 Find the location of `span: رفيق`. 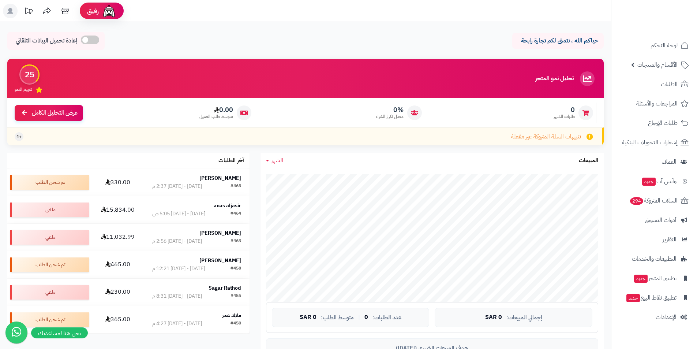

span: رفيق is located at coordinates (93, 11).